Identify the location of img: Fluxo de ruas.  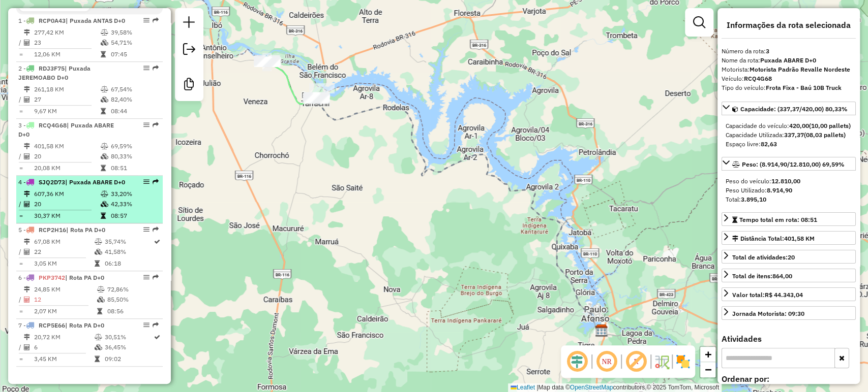
(662, 362).